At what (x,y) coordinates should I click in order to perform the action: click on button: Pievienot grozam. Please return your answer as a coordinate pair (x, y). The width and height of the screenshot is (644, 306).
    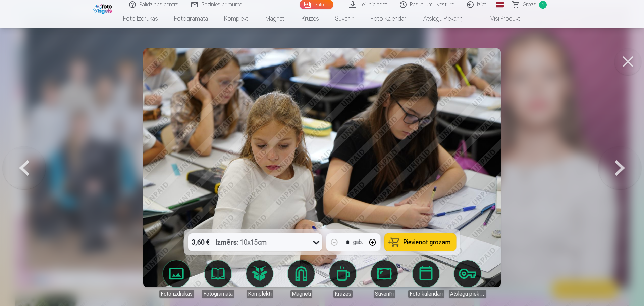
    Looking at the image, I should click on (420, 242).